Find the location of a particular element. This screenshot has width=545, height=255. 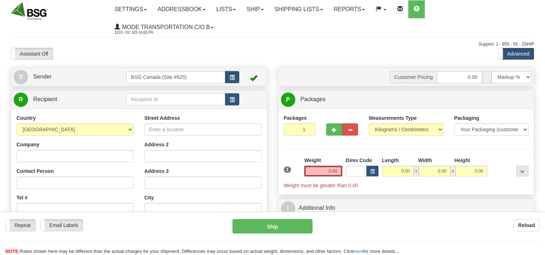

label: Tel # is located at coordinates (22, 198).